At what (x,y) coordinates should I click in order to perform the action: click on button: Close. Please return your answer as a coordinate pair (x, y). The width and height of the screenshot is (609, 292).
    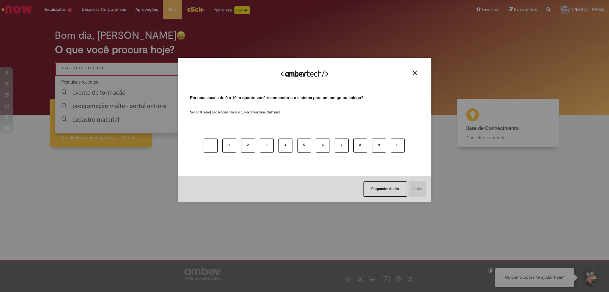
    Looking at the image, I should click on (415, 73).